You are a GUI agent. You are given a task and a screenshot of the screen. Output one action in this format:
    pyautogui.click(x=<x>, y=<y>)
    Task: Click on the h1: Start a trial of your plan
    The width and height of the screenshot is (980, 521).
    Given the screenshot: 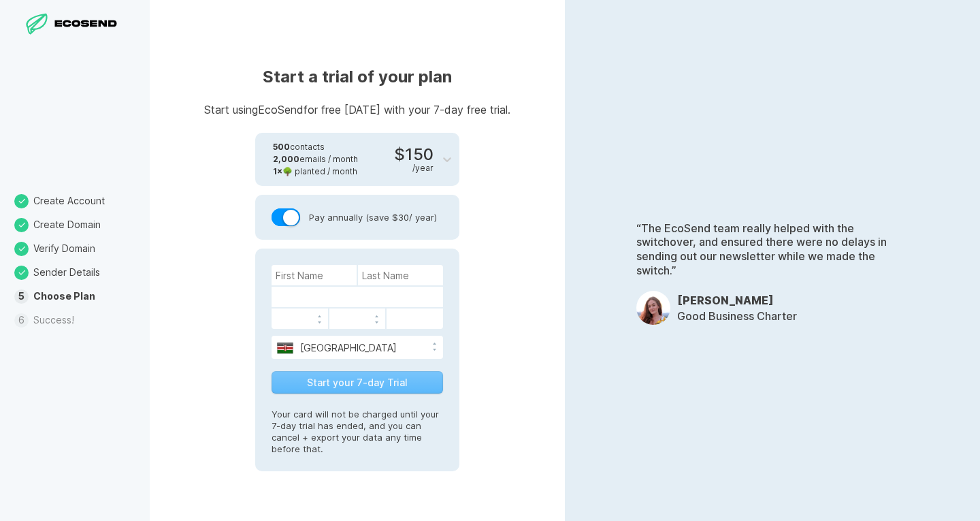 What is the action you would take?
    pyautogui.click(x=357, y=77)
    